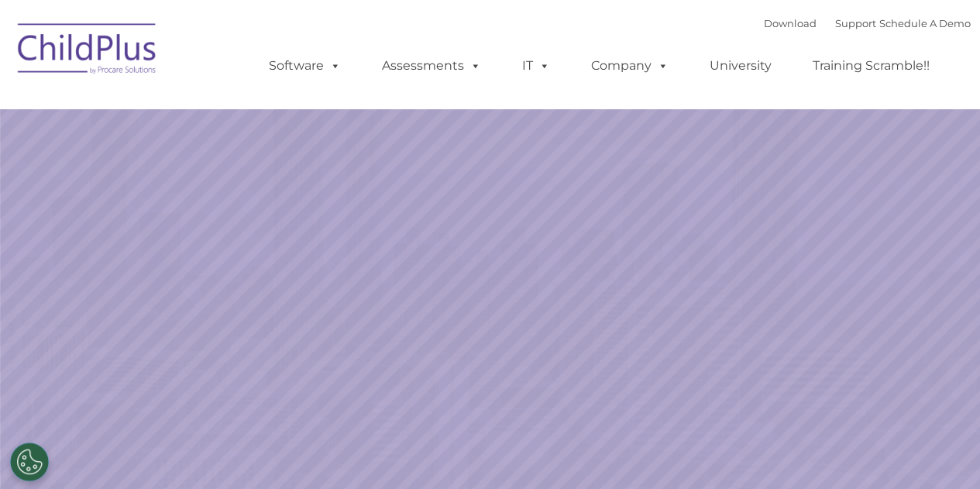 Image resolution: width=980 pixels, height=489 pixels. I want to click on a: Company, so click(629, 66).